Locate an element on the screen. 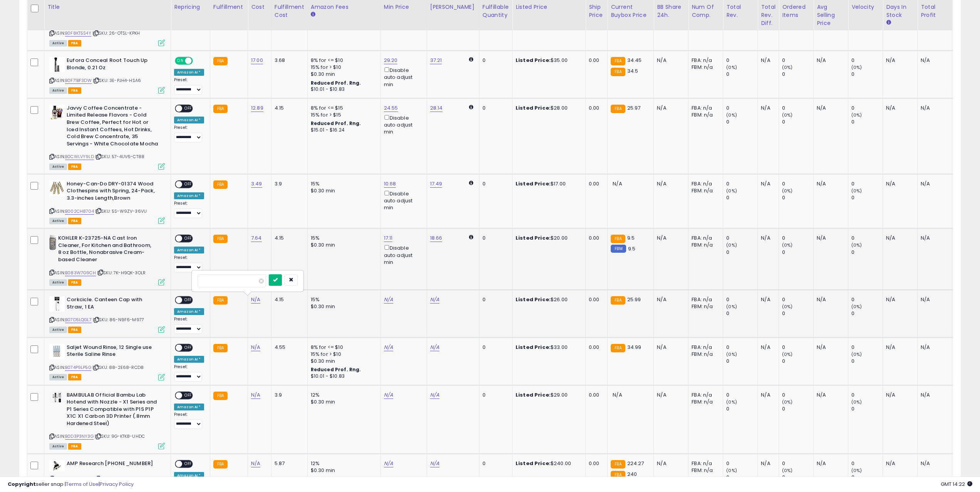  a: N/A is located at coordinates (389, 300).